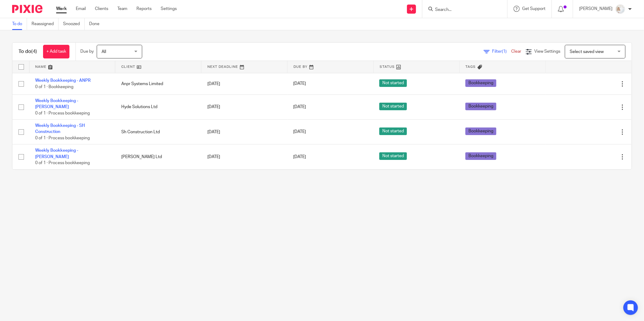  Describe the element at coordinates (158, 84) in the screenshot. I see `td: Anpr Systems Limited` at that location.